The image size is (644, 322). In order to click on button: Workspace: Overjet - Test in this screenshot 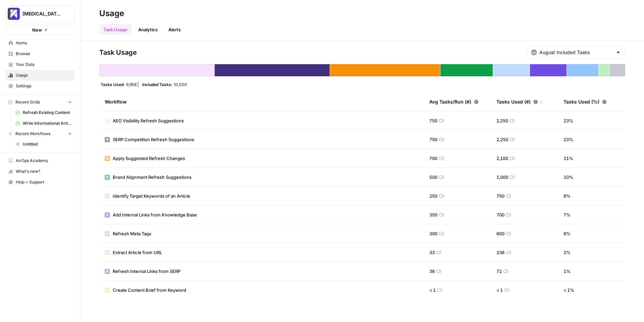, I will do `click(40, 14)`.